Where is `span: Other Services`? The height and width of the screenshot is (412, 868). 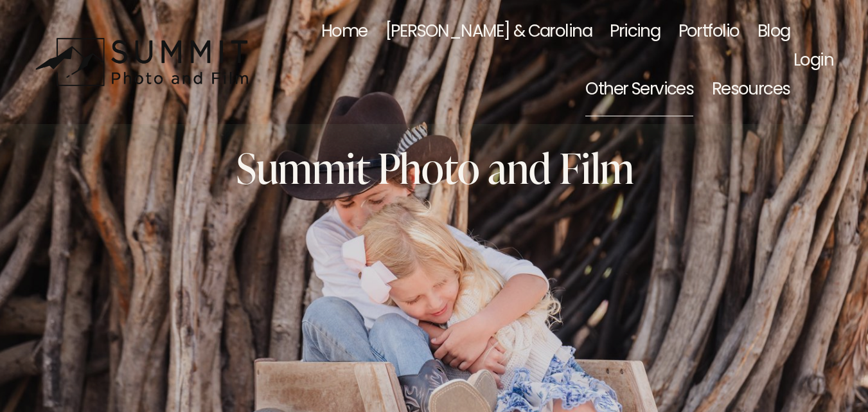
span: Other Services is located at coordinates (639, 91).